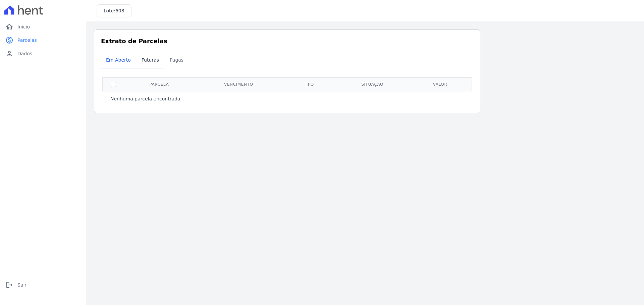 The height and width of the screenshot is (305, 644). What do you see at coordinates (10, 285) in the screenshot?
I see `i: logout` at bounding box center [10, 285].